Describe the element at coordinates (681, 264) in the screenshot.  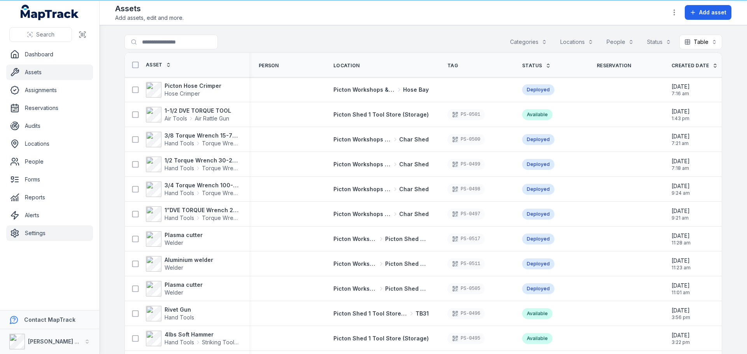
I see `time: 20/08/2025, 11:23:44 am` at that location.